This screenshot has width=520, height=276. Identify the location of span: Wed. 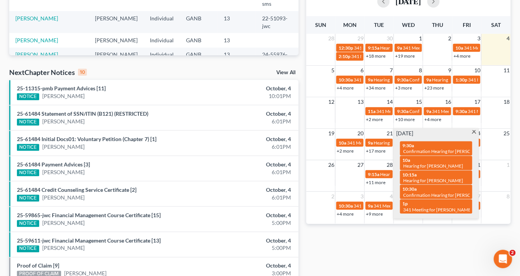
(409, 25).